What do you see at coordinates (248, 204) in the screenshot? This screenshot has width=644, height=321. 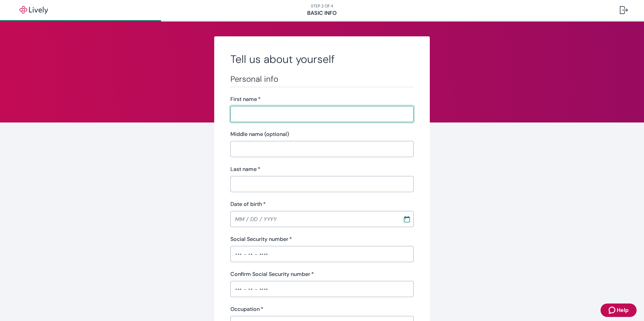 I see `label: Date of birth` at bounding box center [248, 204].